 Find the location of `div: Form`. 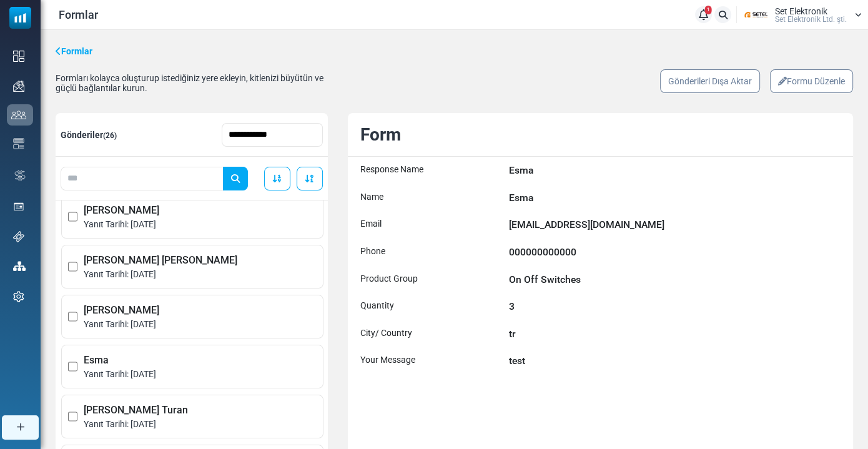

div: Form is located at coordinates (600, 135).